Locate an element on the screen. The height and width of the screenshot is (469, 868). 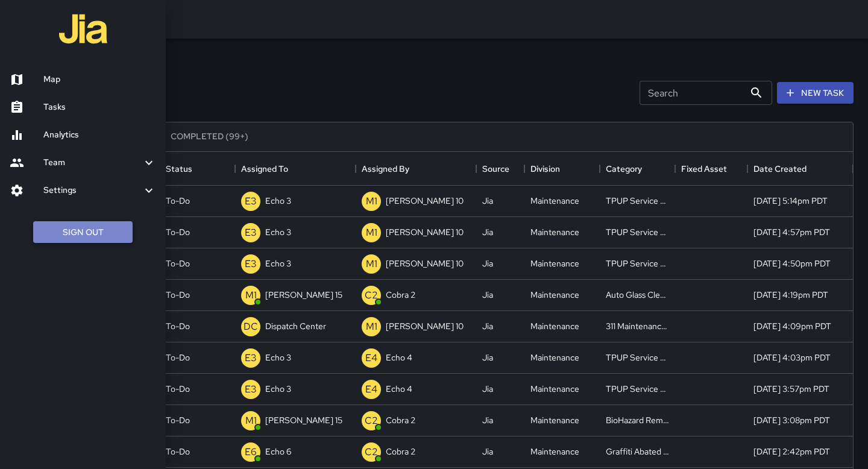
h6: Settings is located at coordinates (92, 190).